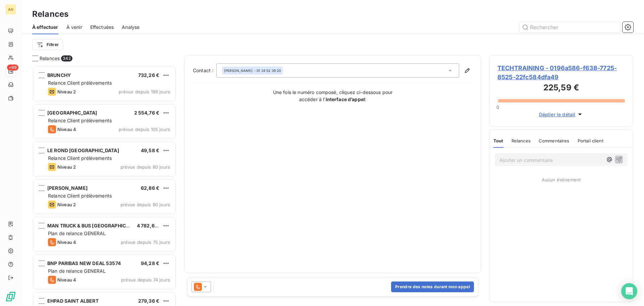 This screenshot has width=644, height=306. I want to click on span: Effectuées, so click(102, 27).